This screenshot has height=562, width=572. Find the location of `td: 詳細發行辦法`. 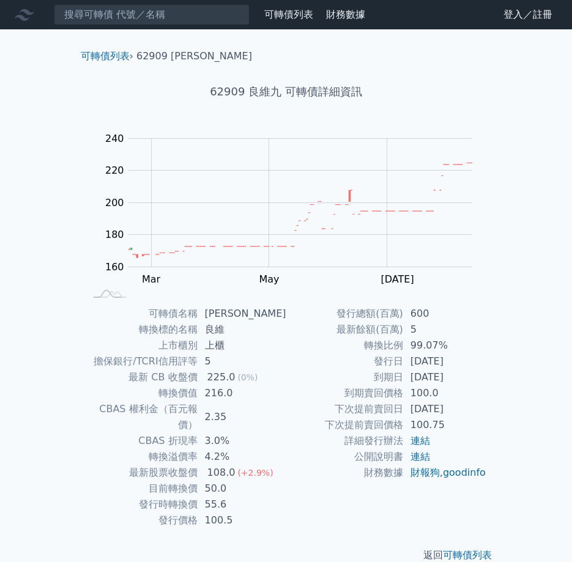

td: 詳細發行辦法 is located at coordinates (344, 441).